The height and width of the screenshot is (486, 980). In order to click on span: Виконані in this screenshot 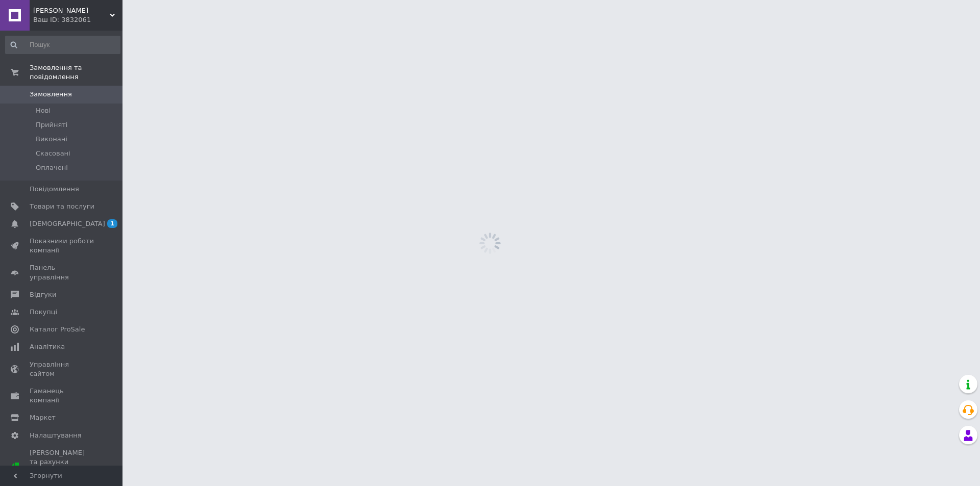, I will do `click(52, 139)`.